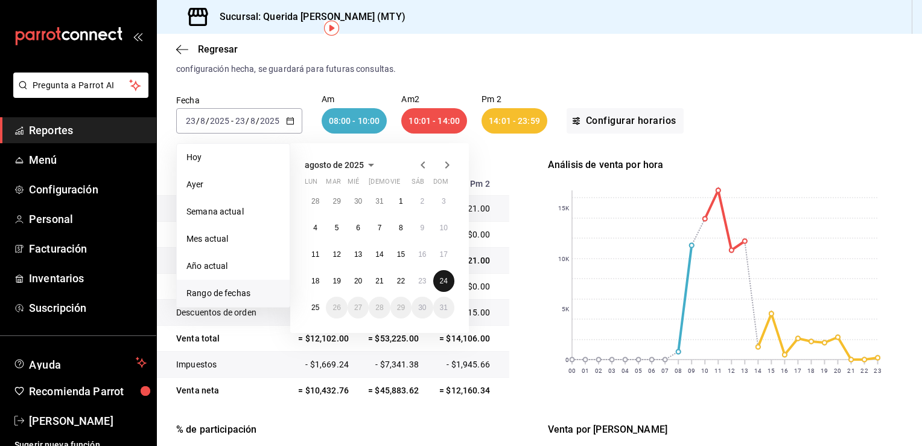 Image resolution: width=922 pixels, height=446 pixels. Describe the element at coordinates (718, 370) in the screenshot. I see `text: 11` at that location.